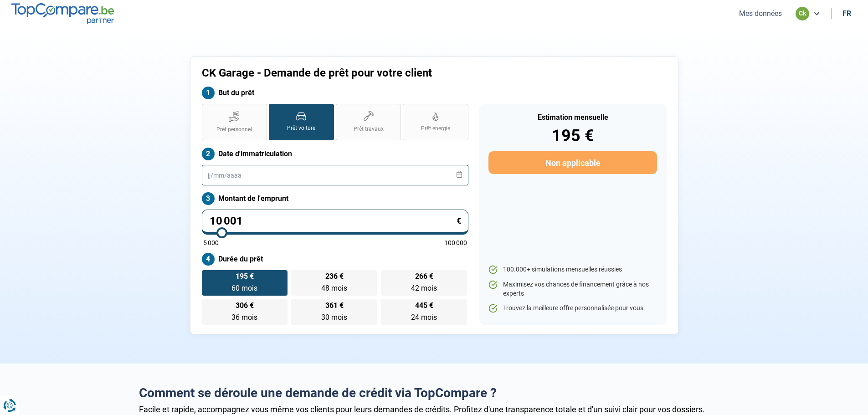 This screenshot has height=415, width=868. What do you see at coordinates (334, 306) in the screenshot?
I see `span: 361 €` at bounding box center [334, 306].